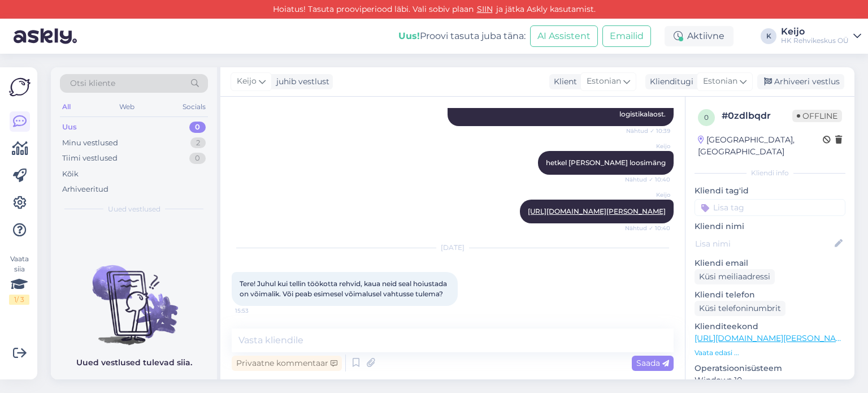 This screenshot has height=393, width=868. What do you see at coordinates (93, 83) in the screenshot?
I see `span: Otsi kliente` at bounding box center [93, 83].